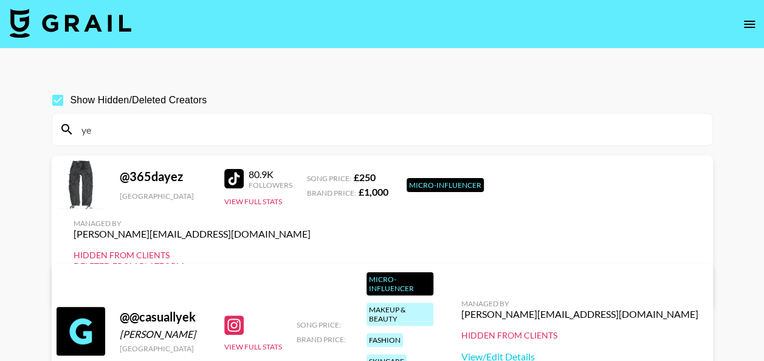 This screenshot has width=764, height=361. What do you see at coordinates (270, 174) in the screenshot?
I see `div: 80.9K` at bounding box center [270, 174].